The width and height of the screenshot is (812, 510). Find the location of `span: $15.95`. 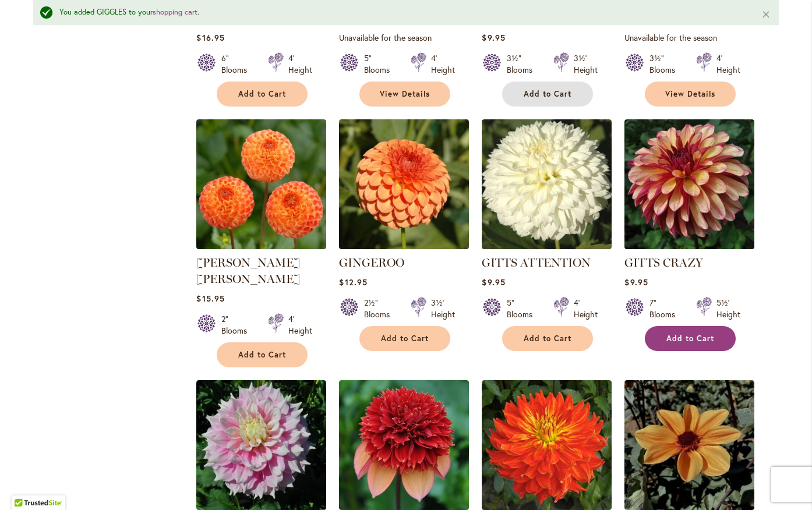

span: $15.95 is located at coordinates (210, 298).